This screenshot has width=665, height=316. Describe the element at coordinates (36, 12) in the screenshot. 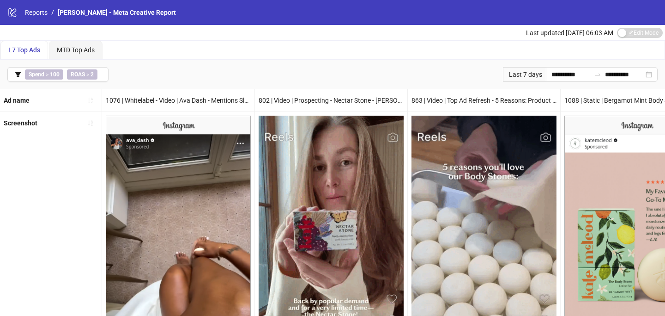

I see `a: Reports` at that location.